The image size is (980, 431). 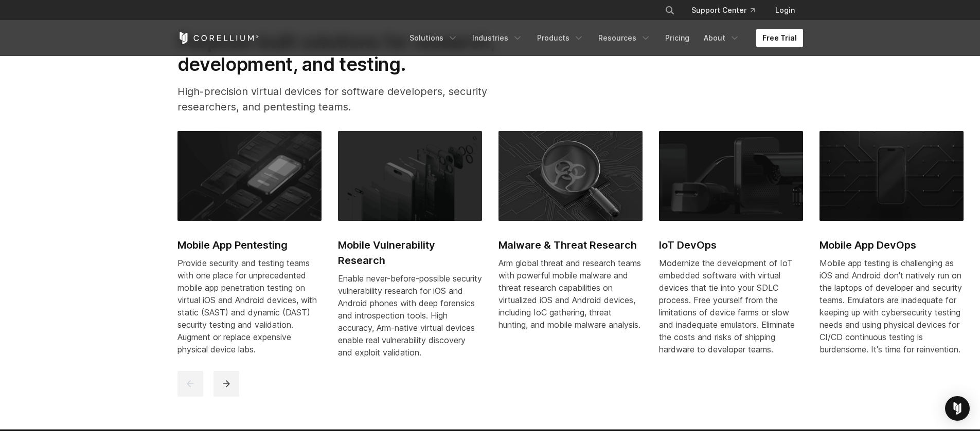 I want to click on h2: Mobile Vulnerability Research, so click(x=410, y=252).